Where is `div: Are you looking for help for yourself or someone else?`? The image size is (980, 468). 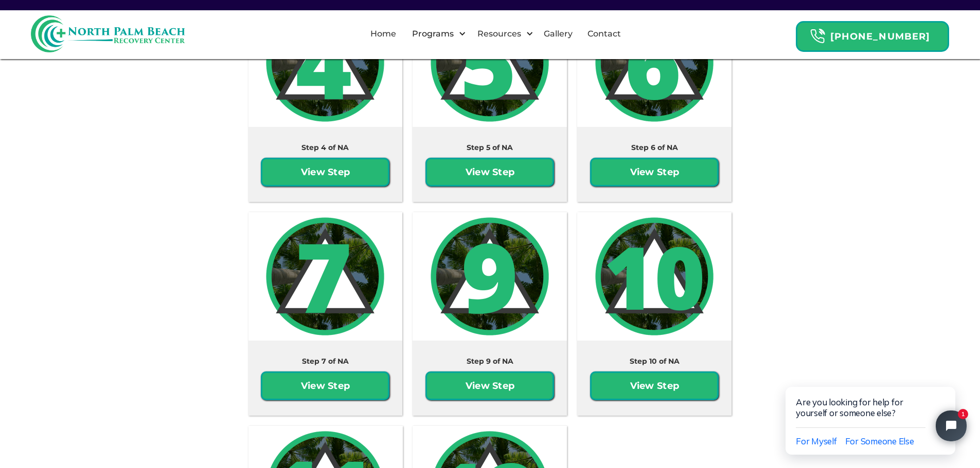 div: Are you looking for help for yourself or someone else? is located at coordinates (106, 53).